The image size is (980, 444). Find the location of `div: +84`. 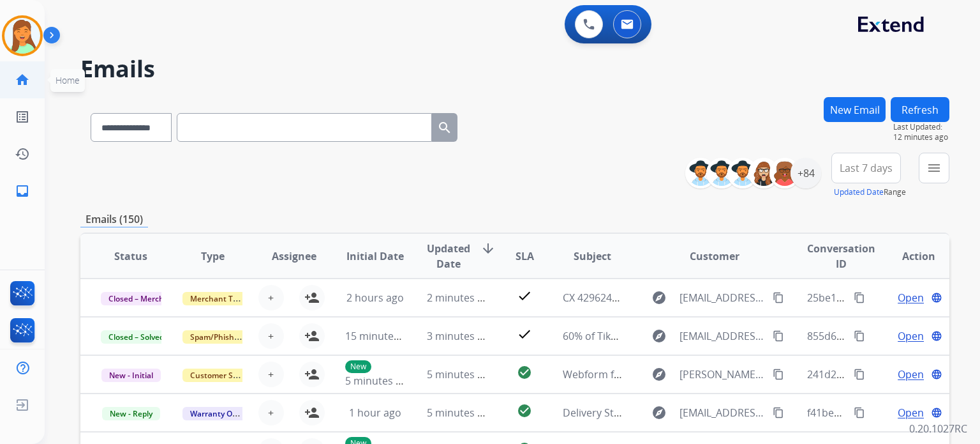

div: +84 is located at coordinates (806, 173).